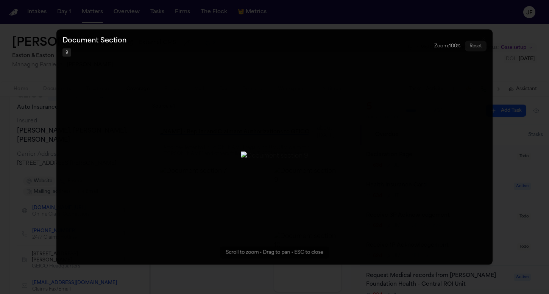 The height and width of the screenshot is (294, 549). Describe the element at coordinates (94, 41) in the screenshot. I see `h3: Document Section` at that location.